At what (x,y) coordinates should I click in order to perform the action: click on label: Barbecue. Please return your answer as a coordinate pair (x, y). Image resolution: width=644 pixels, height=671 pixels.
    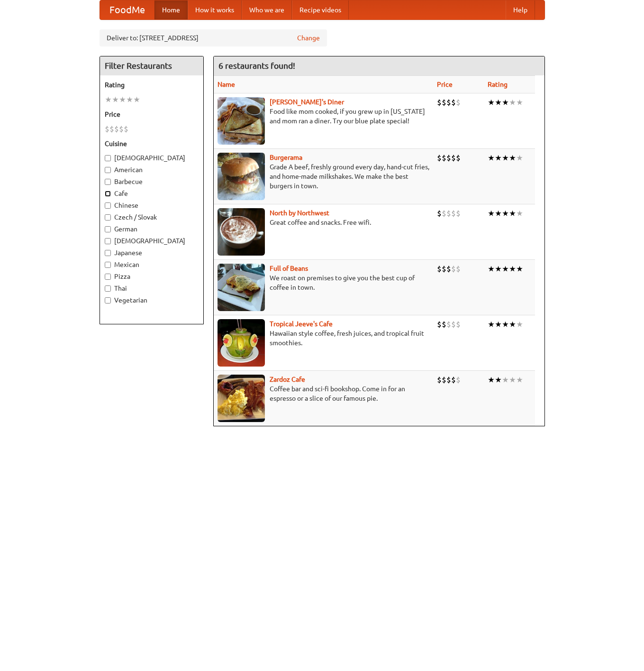
    Looking at the image, I should click on (151, 181).